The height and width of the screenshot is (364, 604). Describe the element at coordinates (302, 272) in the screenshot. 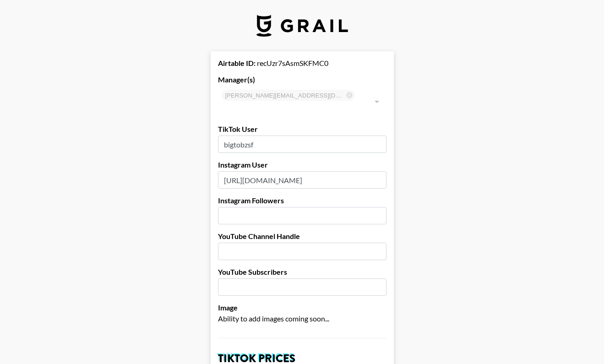

I see `label: YouTube Subscribers` at that location.